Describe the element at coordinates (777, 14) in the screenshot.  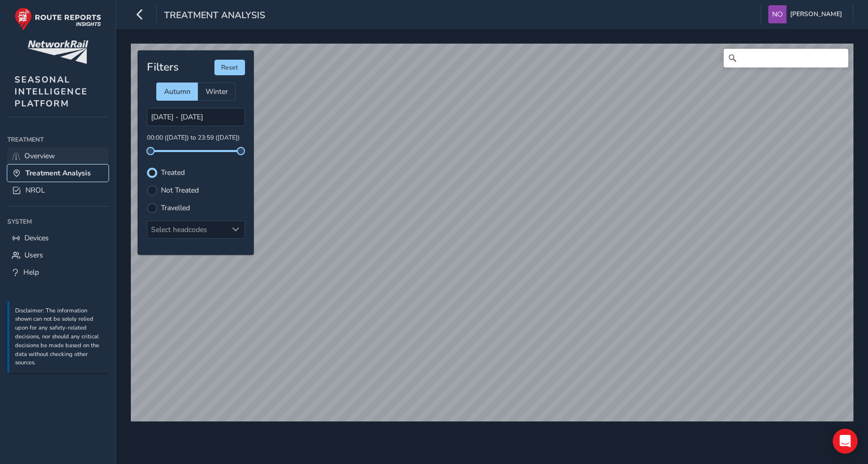
I see `img: diamond-layout` at that location.